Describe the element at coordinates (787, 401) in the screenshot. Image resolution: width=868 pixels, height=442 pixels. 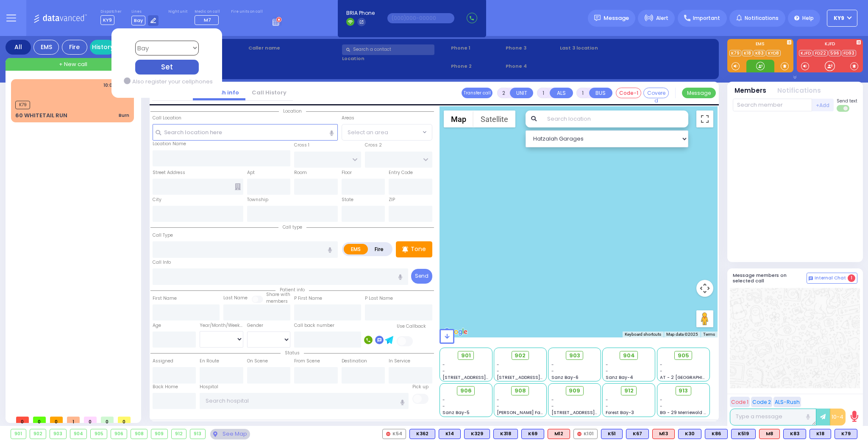
I see `button: ALS-Rush` at that location.